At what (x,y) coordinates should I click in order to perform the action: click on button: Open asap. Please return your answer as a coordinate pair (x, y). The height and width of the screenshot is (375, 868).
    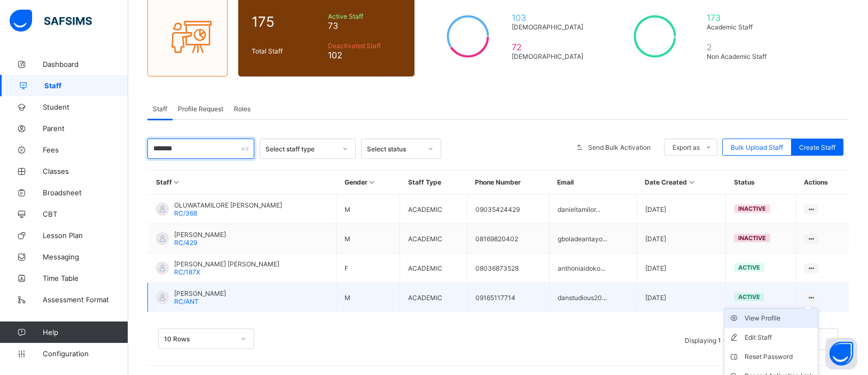
    Looking at the image, I should click on (842, 353).